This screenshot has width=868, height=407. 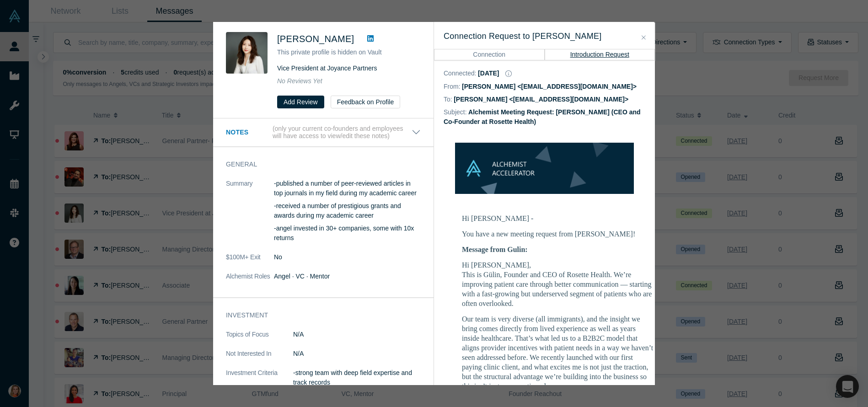 I want to click on p: (only your current co-founders and employees will have access to view/edit these notes), so click(x=342, y=133).